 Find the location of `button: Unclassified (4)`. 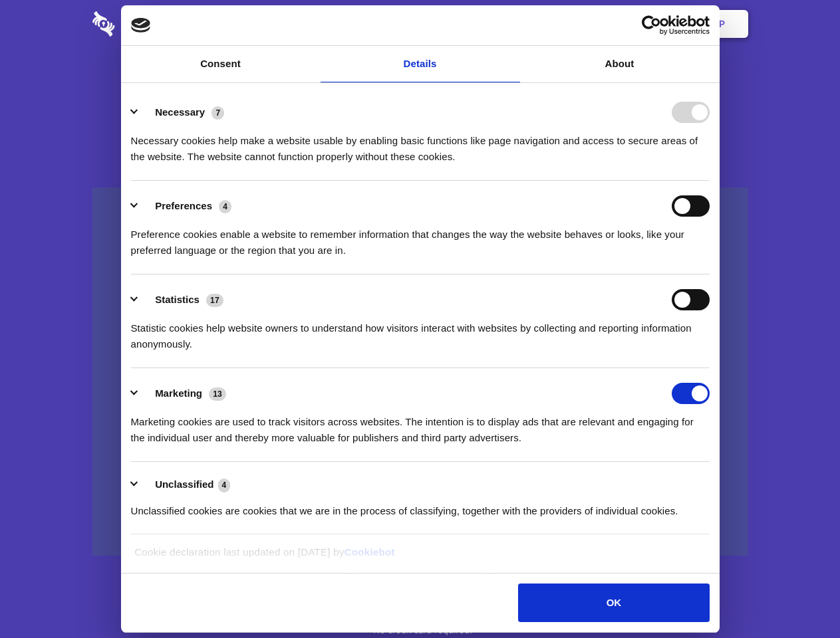

button: Unclassified (4) is located at coordinates (185, 484).